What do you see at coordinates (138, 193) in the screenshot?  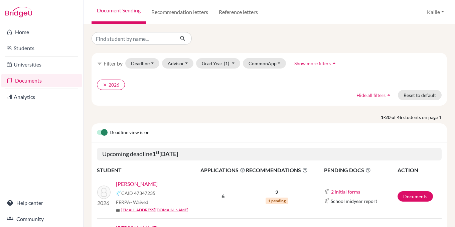 I see `span: CAID 47347235` at bounding box center [138, 193].